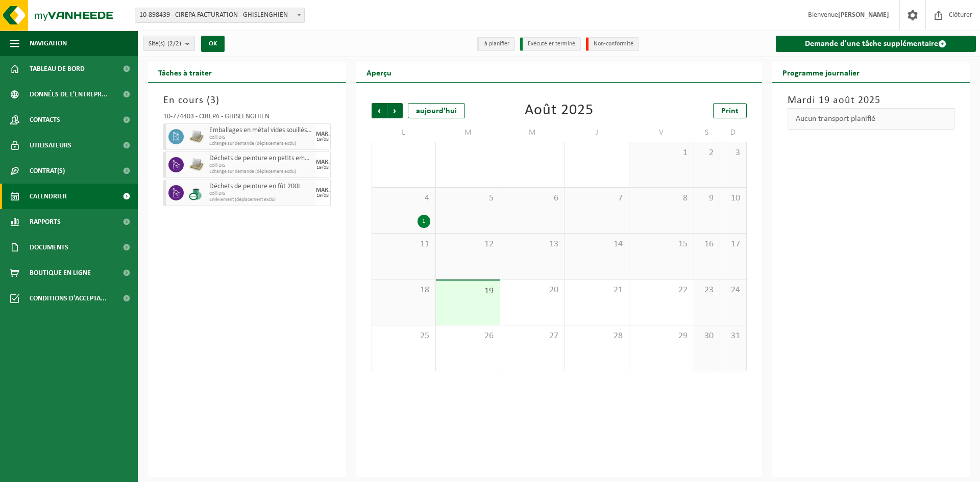  Describe the element at coordinates (60, 273) in the screenshot. I see `span: Boutique en ligne` at that location.